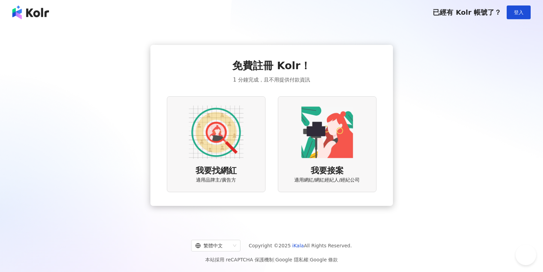 This screenshot has height=272, width=543. What do you see at coordinates (298, 245) in the screenshot?
I see `a: iKala` at bounding box center [298, 245].